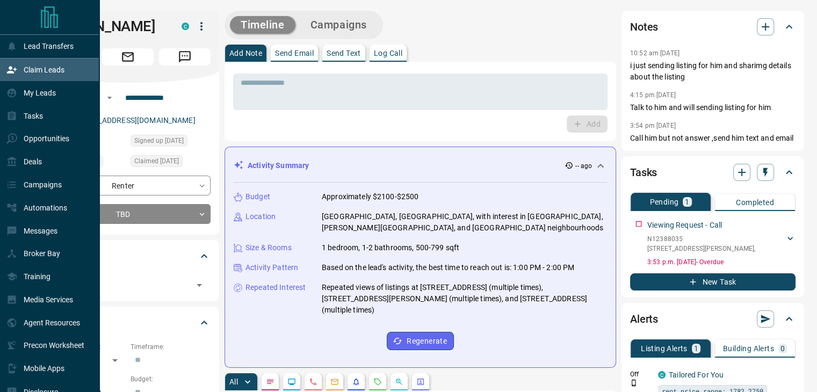 The width and height of the screenshot is (817, 392). Describe the element at coordinates (664, 202) in the screenshot. I see `p: Pending` at that location.